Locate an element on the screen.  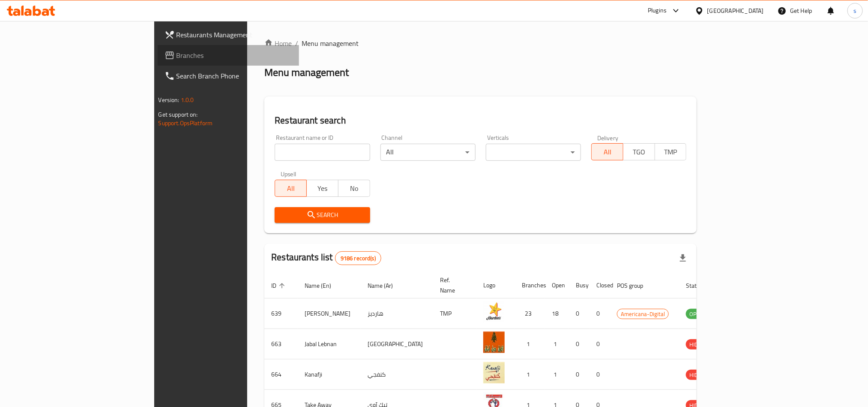
span: POS group is located at coordinates (635, 286).